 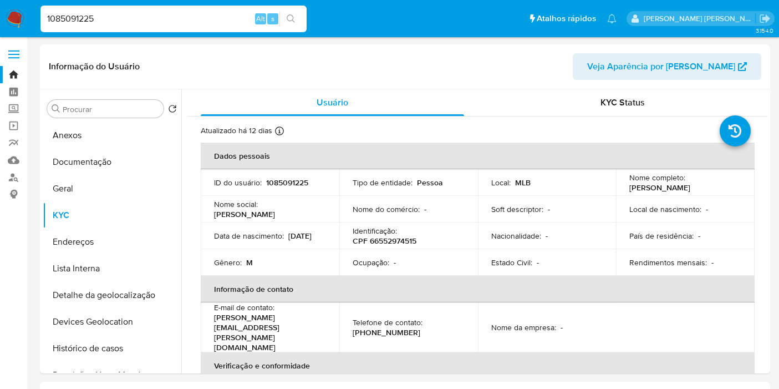 I want to click on h1: Informação do Usuário, so click(x=94, y=67).